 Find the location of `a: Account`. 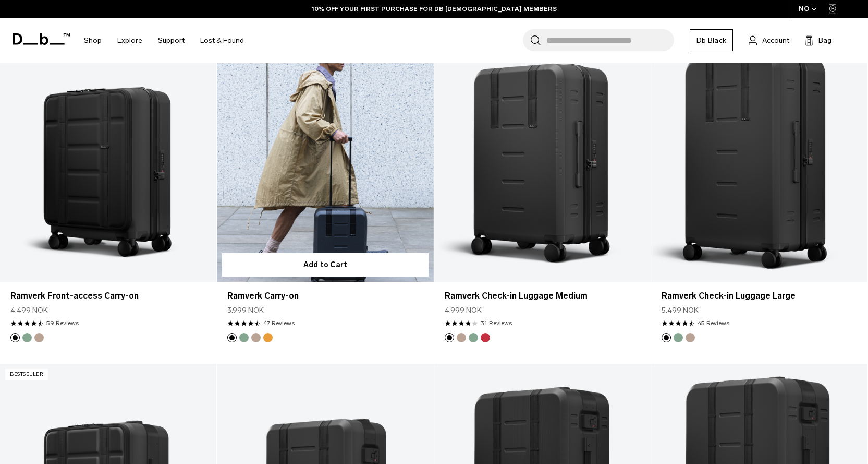

a: Account is located at coordinates (769, 40).